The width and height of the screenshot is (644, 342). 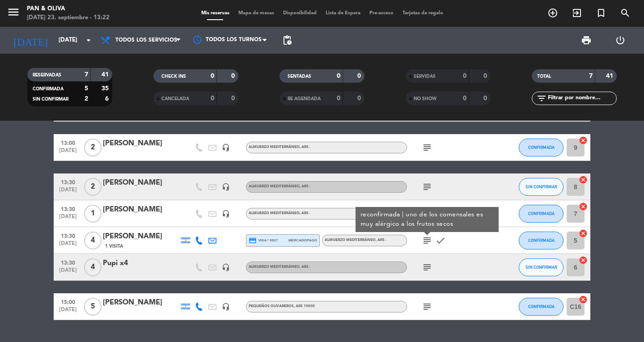 What do you see at coordinates (263, 241) in the screenshot?
I see `span: visa * 0917` at bounding box center [263, 241].